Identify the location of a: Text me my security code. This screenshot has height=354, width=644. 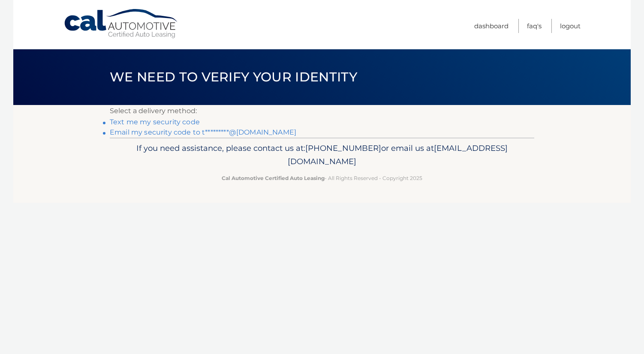
(155, 122).